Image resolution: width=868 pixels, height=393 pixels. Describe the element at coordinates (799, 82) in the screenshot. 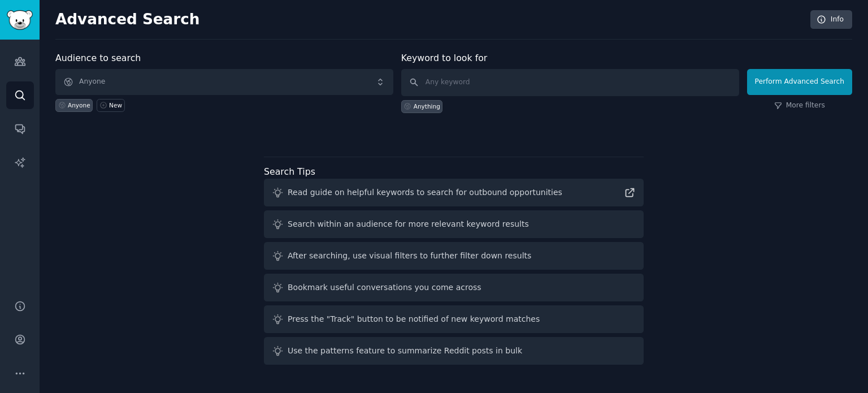

I see `button: Perform Advanced Search` at that location.